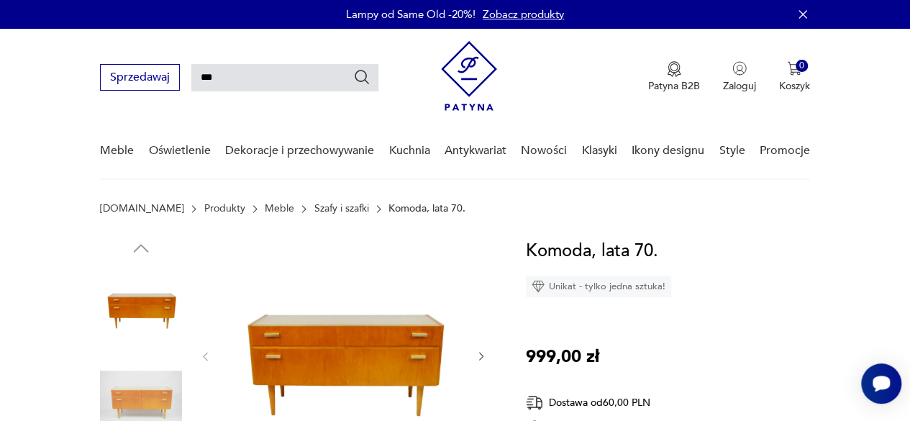 Image resolution: width=910 pixels, height=421 pixels. I want to click on button: Szukaj, so click(362, 77).